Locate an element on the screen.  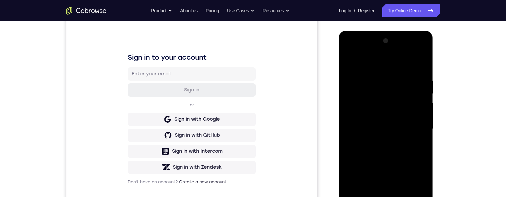
button: Sign in is located at coordinates (125, 83).